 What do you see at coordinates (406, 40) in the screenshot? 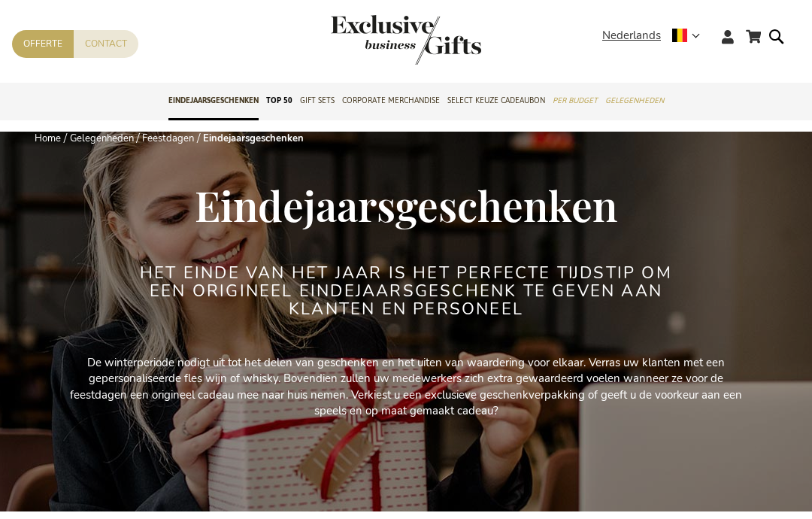
I see `img: Exclusive Business gifts logo` at bounding box center [406, 40].